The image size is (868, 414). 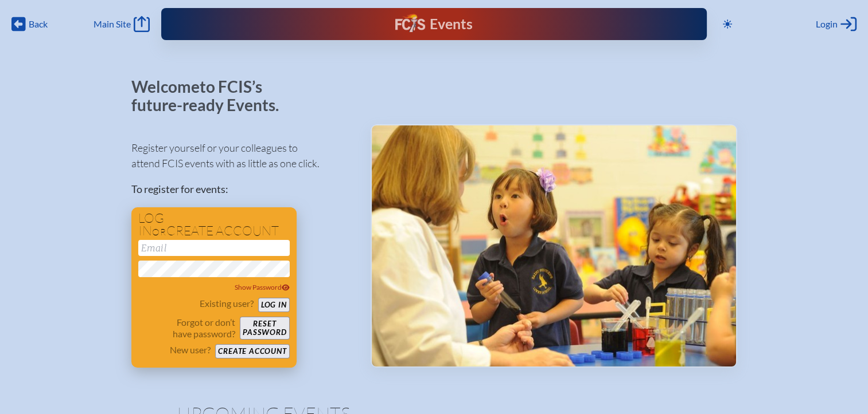 What do you see at coordinates (262, 287) in the screenshot?
I see `span: Show Password` at bounding box center [262, 287].